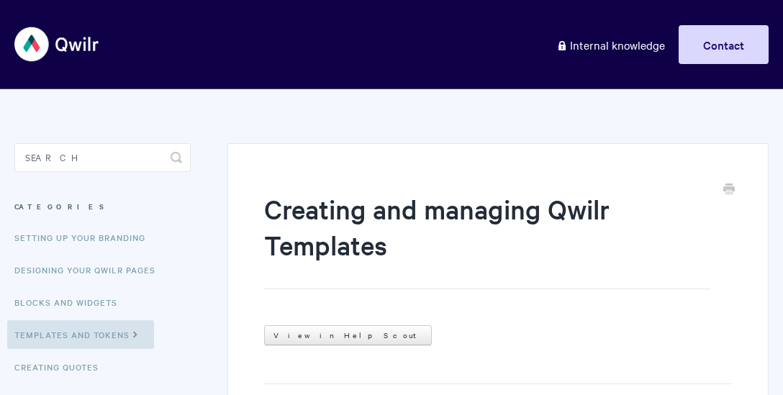  Describe the element at coordinates (85, 237) in the screenshot. I see `a: Setting up your Branding` at that location.